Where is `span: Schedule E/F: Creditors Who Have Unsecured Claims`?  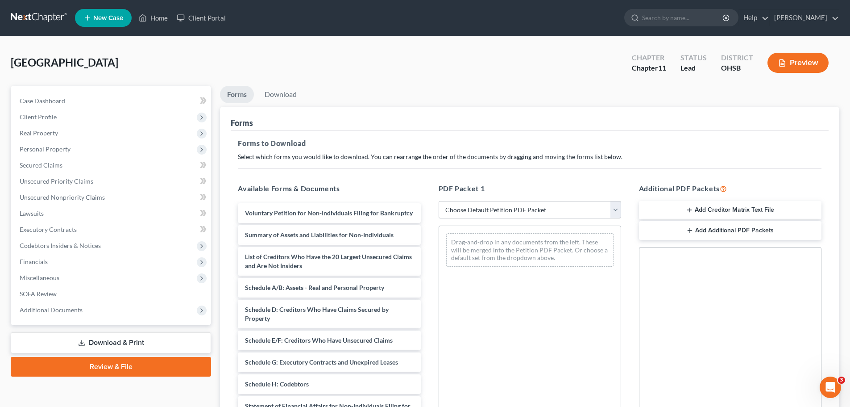
span: Schedule E/F: Creditors Who Have Unsecured Claims is located at coordinates (319, 340).